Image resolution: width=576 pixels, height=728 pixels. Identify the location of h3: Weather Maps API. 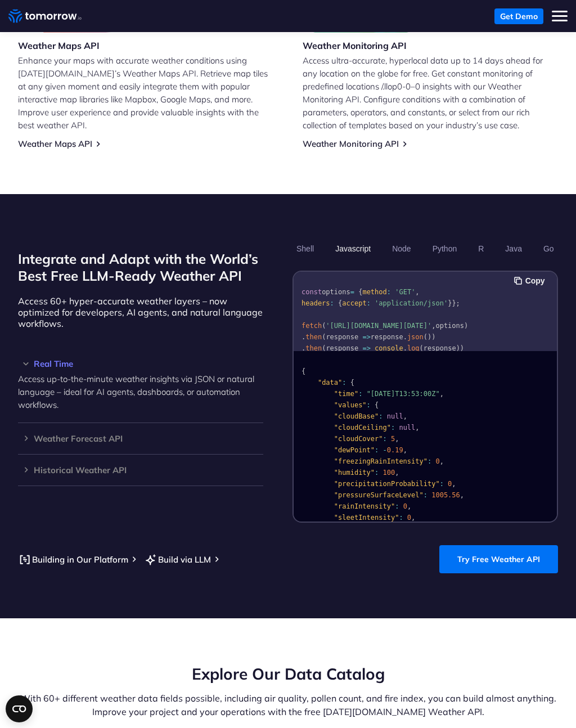
(79, 46).